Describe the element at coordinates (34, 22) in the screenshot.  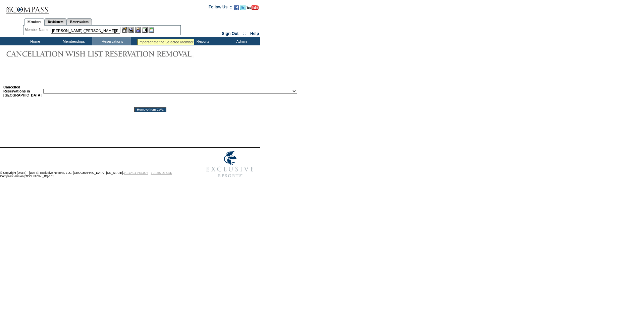
I see `a: Members` at that location.